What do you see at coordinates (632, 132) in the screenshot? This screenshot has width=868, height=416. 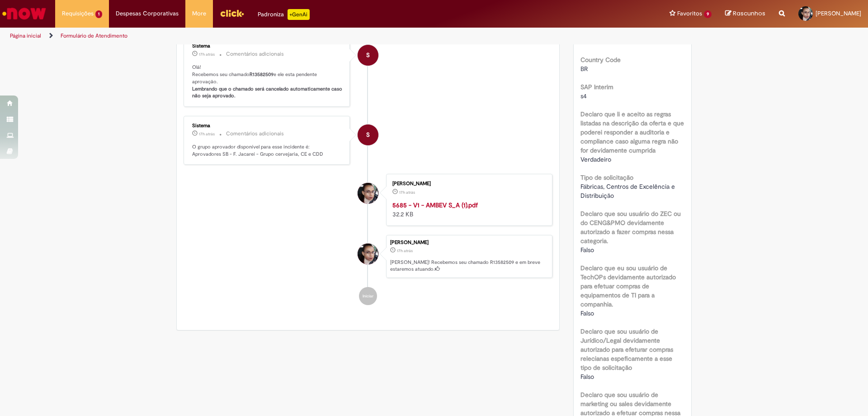 I see `b: Declaro que li e aceito as regras listadas na descrição da oferta e que poderei responder a audit...` at bounding box center [632, 132].